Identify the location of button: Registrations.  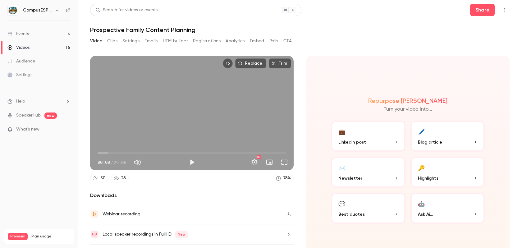
(207, 41).